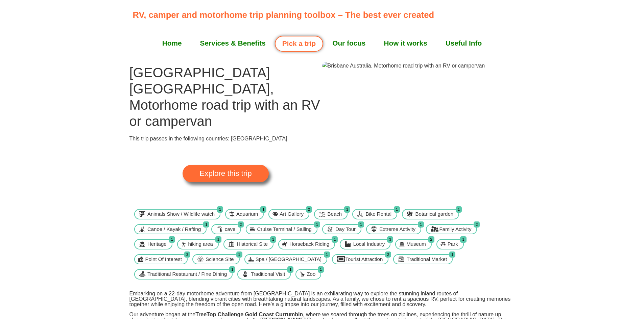  I want to click on span: Art Gallery, so click(292, 214).